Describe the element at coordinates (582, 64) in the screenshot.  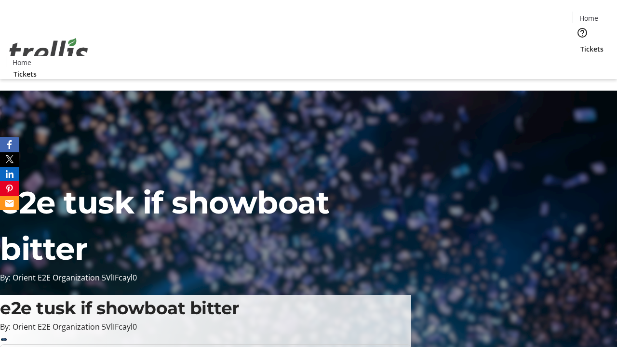
I see `button: Cart` at that location.